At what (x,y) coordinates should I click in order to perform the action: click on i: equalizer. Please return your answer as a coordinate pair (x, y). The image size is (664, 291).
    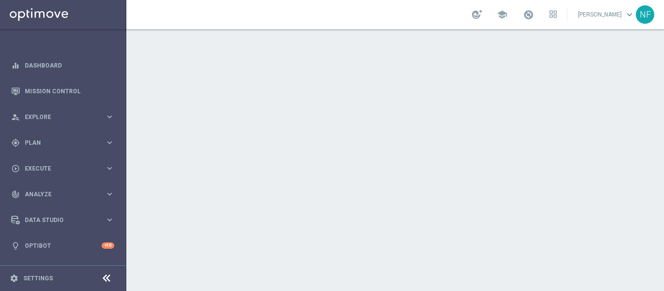
    Looking at the image, I should click on (16, 66).